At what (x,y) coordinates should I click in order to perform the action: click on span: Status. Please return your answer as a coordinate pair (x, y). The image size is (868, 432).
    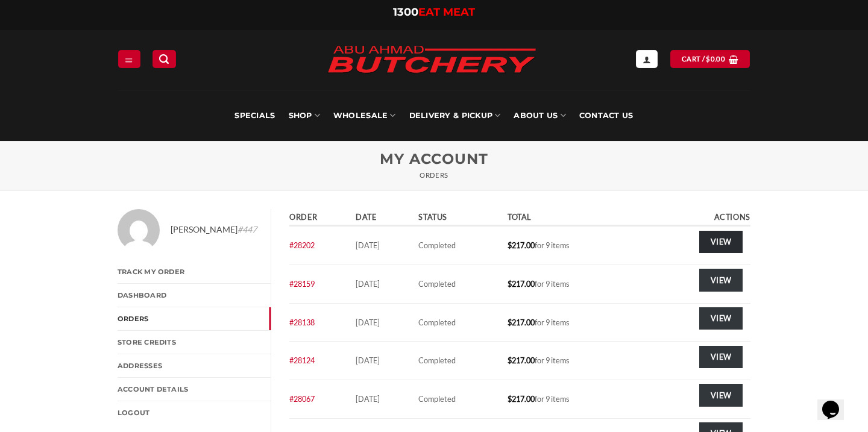
    Looking at the image, I should click on (432, 217).